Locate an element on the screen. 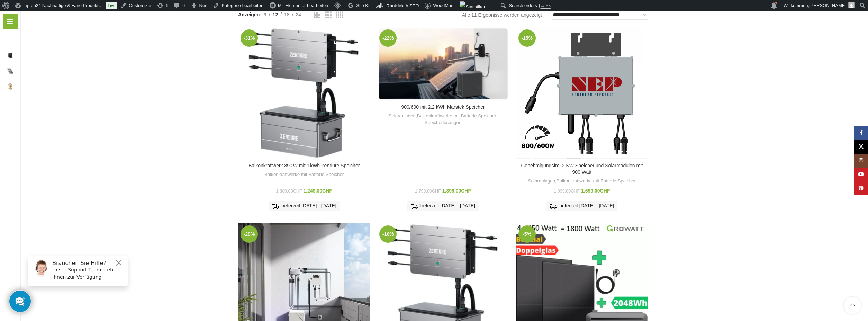 The image size is (868, 321). span: Rank Math SEO is located at coordinates (403, 5).